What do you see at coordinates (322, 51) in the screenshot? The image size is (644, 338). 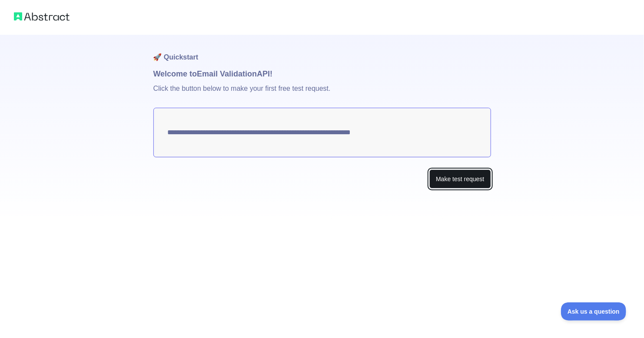 I see `h1: 🚀 Quickstart` at bounding box center [322, 51].